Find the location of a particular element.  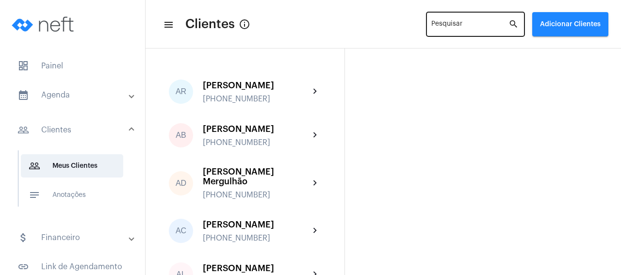

input: Pesquisar is located at coordinates (470, 26).